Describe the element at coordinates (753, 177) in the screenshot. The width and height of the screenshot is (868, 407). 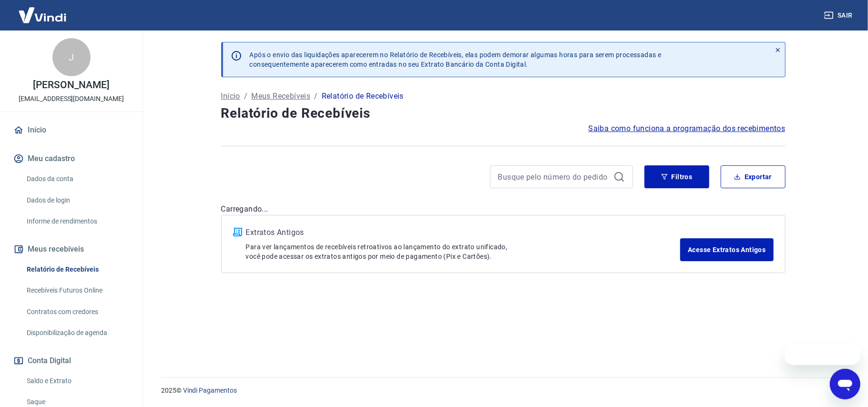
I see `button: Exportar` at that location.